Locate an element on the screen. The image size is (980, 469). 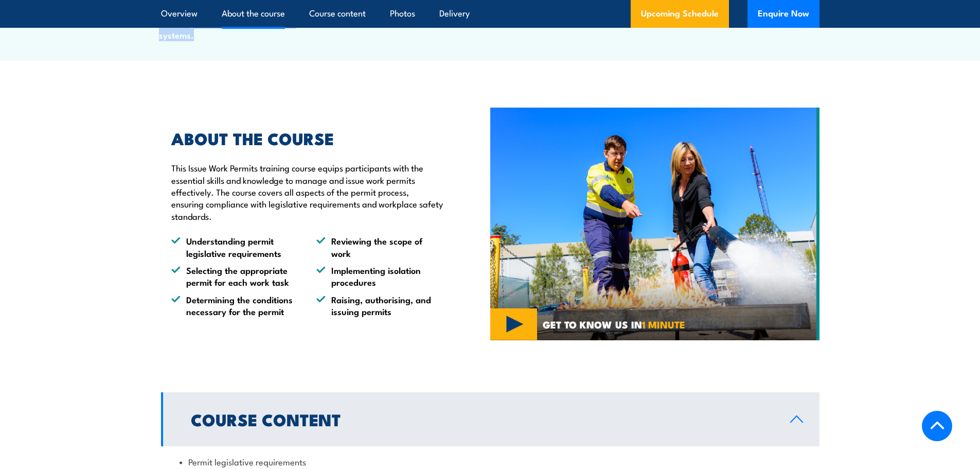
li: Reviewing the scope of work is located at coordinates (379, 247).